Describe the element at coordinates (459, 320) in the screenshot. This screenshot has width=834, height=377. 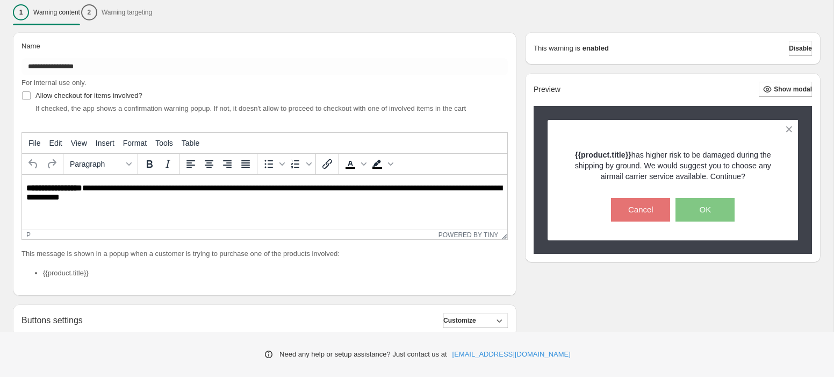
I see `span: Customize` at that location.